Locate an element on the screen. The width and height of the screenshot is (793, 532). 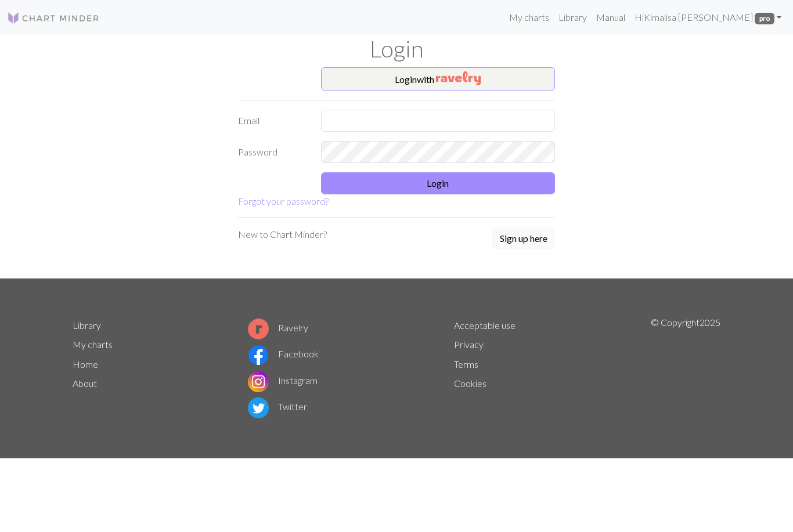
span: pro is located at coordinates (764, 19).